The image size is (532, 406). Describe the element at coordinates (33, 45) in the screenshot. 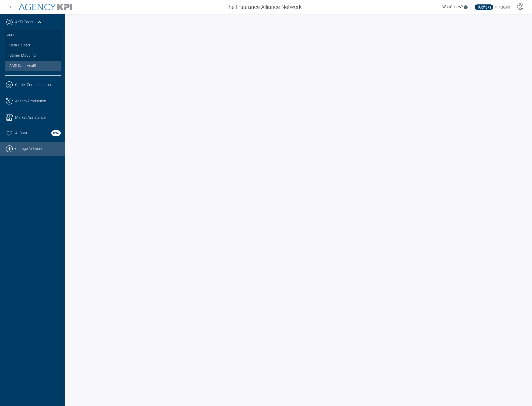

I see `a: Data Upload` at that location.